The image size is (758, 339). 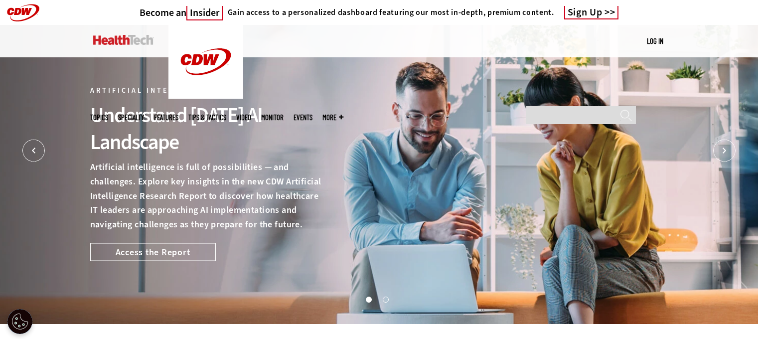 I want to click on h3: Become an, so click(x=181, y=12).